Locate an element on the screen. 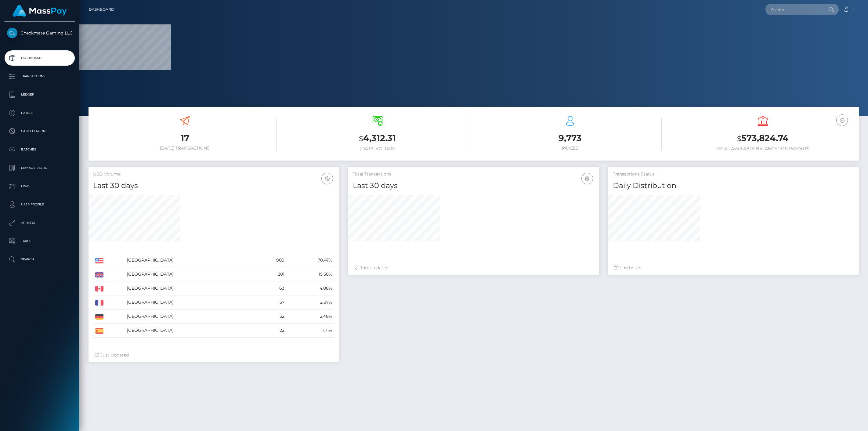  a: API Keys is located at coordinates (40, 223).